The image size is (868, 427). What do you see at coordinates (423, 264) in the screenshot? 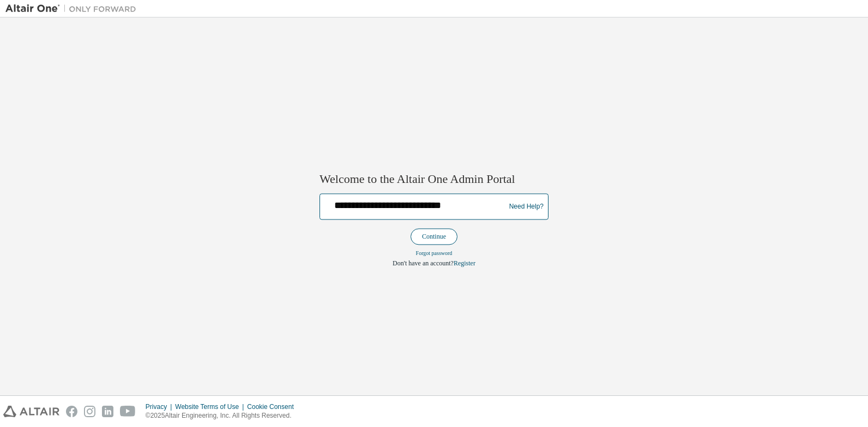
I see `span: Don't have an account?` at bounding box center [423, 264].